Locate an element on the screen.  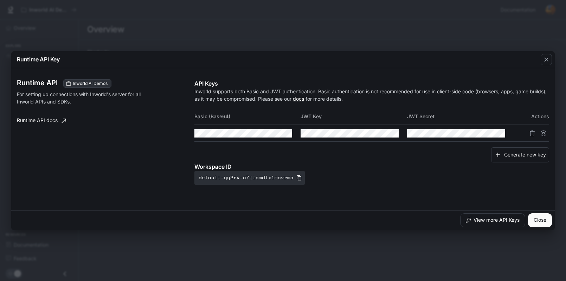
a: docs is located at coordinates (298, 99).